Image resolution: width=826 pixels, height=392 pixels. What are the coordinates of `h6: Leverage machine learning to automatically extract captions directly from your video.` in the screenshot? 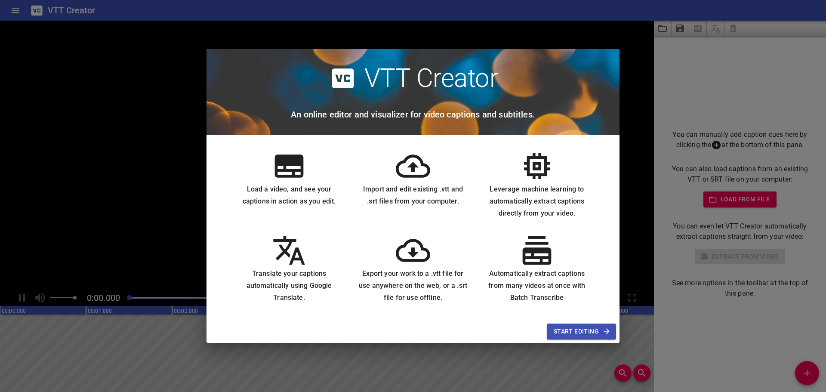 It's located at (537, 201).